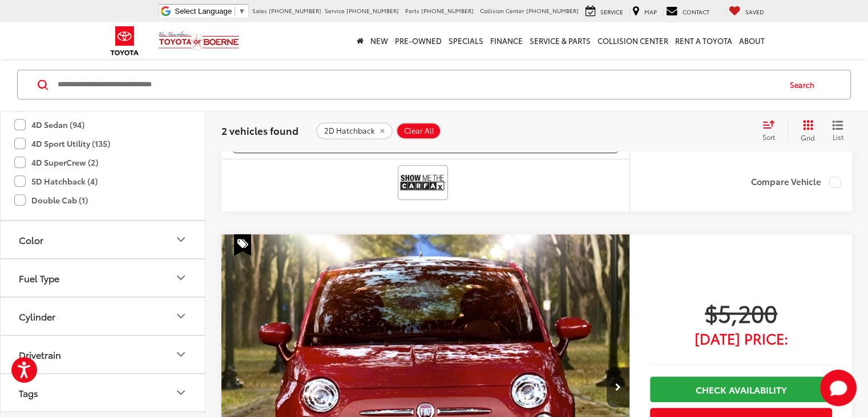 Image resolution: width=868 pixels, height=417 pixels. I want to click on label: Double Cab (1), so click(51, 200).